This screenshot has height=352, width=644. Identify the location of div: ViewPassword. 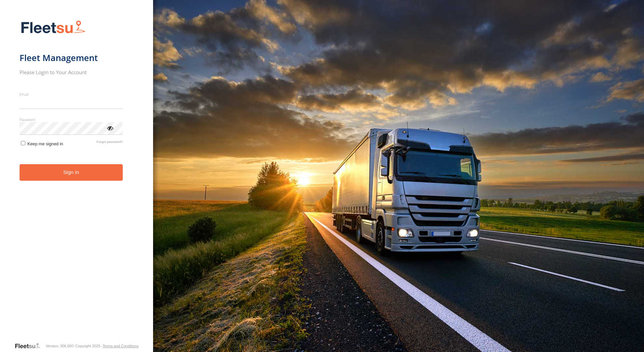
(110, 127).